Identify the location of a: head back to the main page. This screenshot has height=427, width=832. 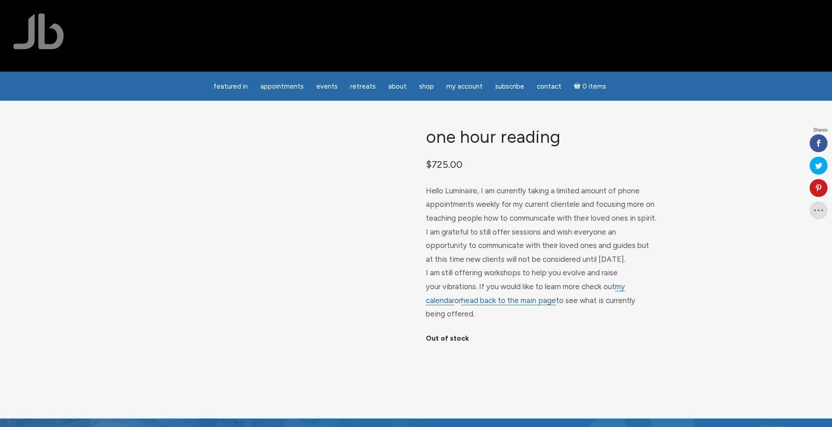
(509, 300).